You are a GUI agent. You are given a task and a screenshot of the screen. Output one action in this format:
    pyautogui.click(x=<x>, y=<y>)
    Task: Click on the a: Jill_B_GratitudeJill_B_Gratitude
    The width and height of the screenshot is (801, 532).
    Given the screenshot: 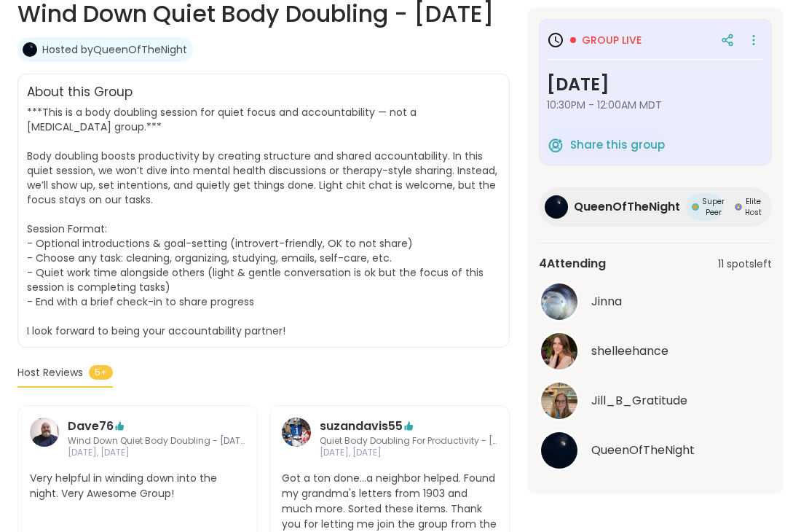 What is the action you would take?
    pyautogui.click(x=656, y=401)
    